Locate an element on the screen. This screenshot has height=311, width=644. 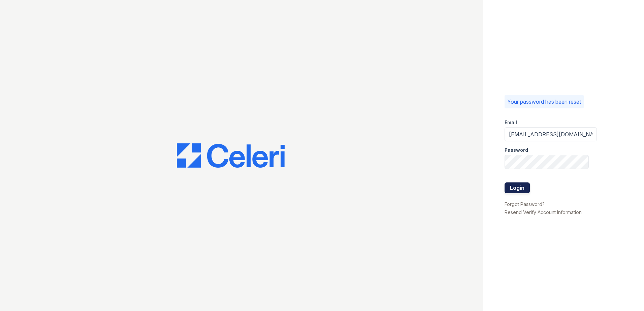
img: CE_Logo_Blue-a8612792a0a2168367f1c8372b55b34899dd931a85d93a1a3d3e32e68fde9ad4.png is located at coordinates (231, 155).